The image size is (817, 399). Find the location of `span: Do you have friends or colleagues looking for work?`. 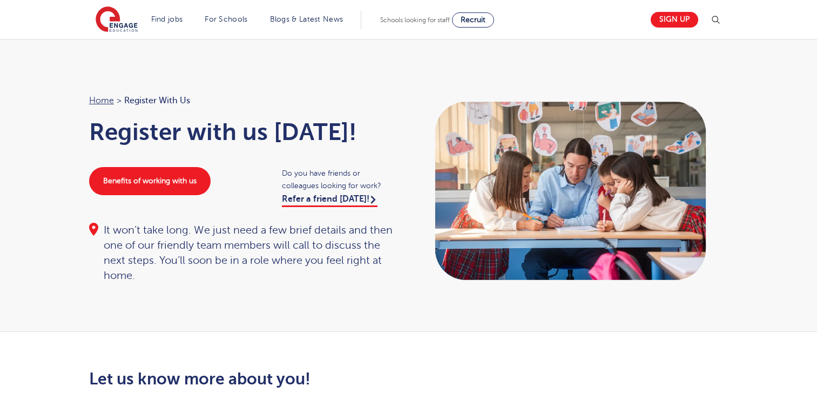

span: Do you have friends or colleagues looking for work? is located at coordinates (340, 179).